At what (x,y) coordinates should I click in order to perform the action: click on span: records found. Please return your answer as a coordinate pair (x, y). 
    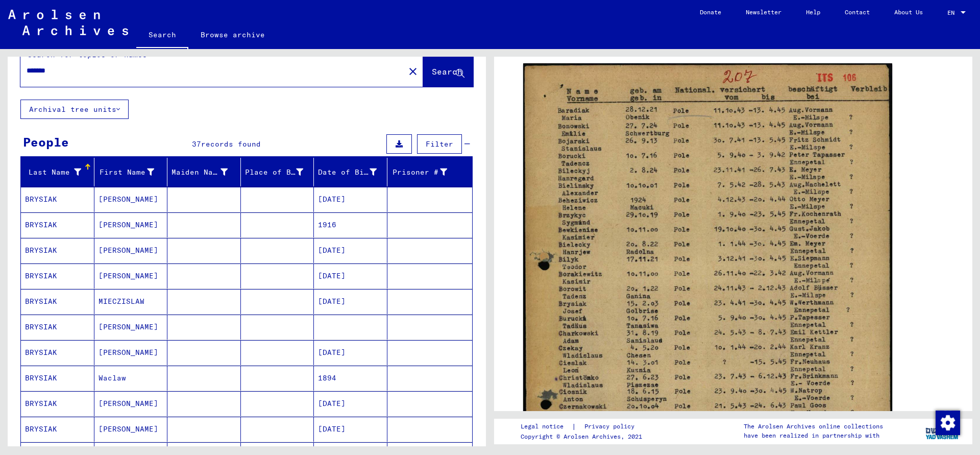
    Looking at the image, I should click on (230, 144).